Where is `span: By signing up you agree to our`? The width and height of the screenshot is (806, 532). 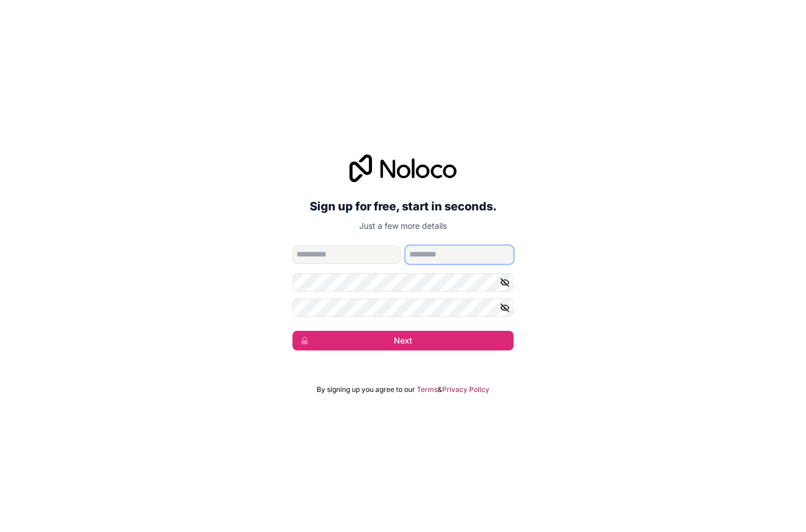
span: By signing up you agree to our is located at coordinates (365, 389).